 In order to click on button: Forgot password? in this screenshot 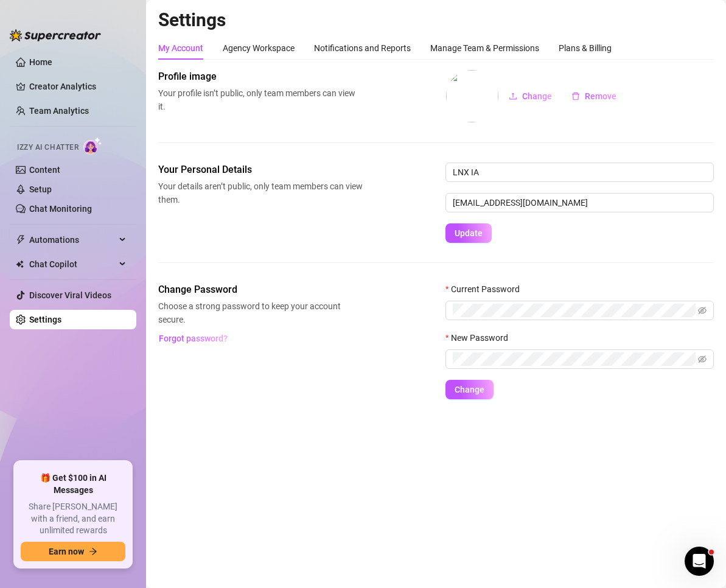, I will do `click(192, 338)`.